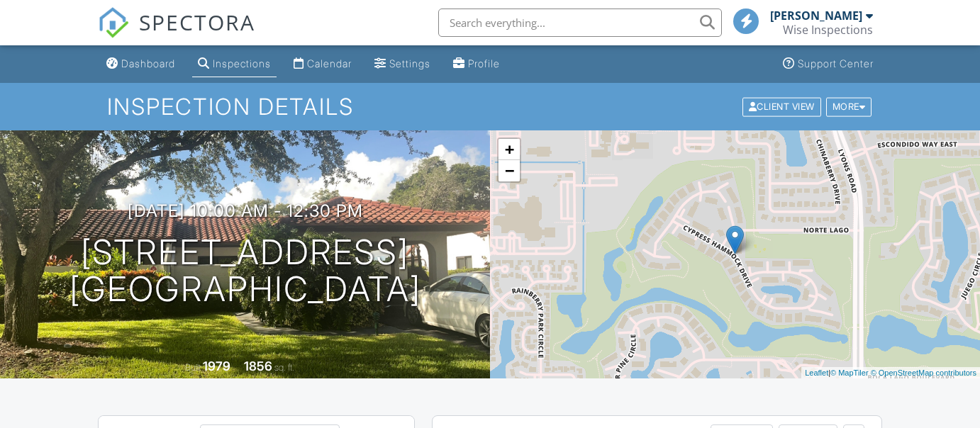 The height and width of the screenshot is (428, 980). I want to click on a: Client View, so click(783, 105).